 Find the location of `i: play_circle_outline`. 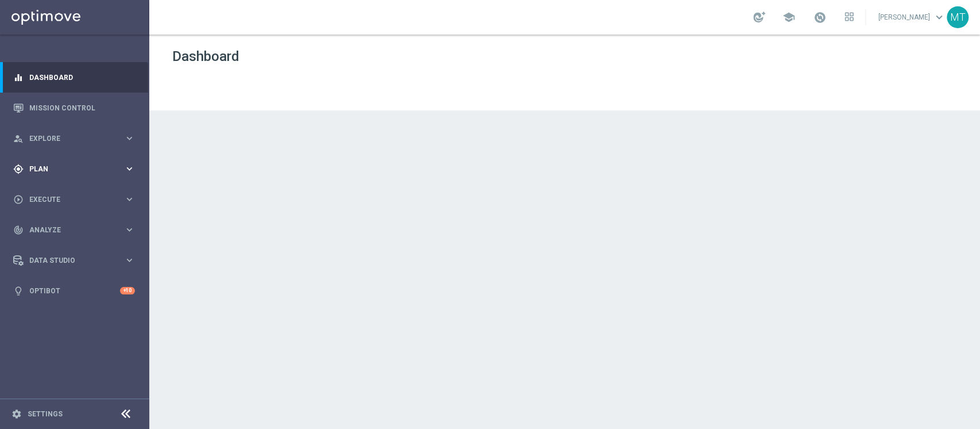

i: play_circle_outline is located at coordinates (19, 200).